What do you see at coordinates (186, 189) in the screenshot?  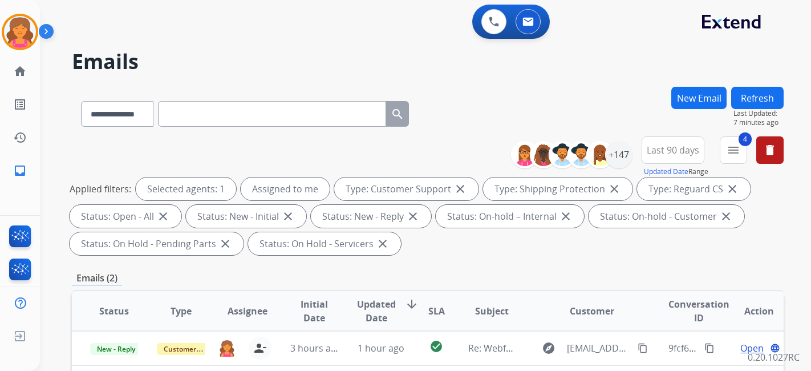 I see `div: Selected agents: 1` at bounding box center [186, 189].